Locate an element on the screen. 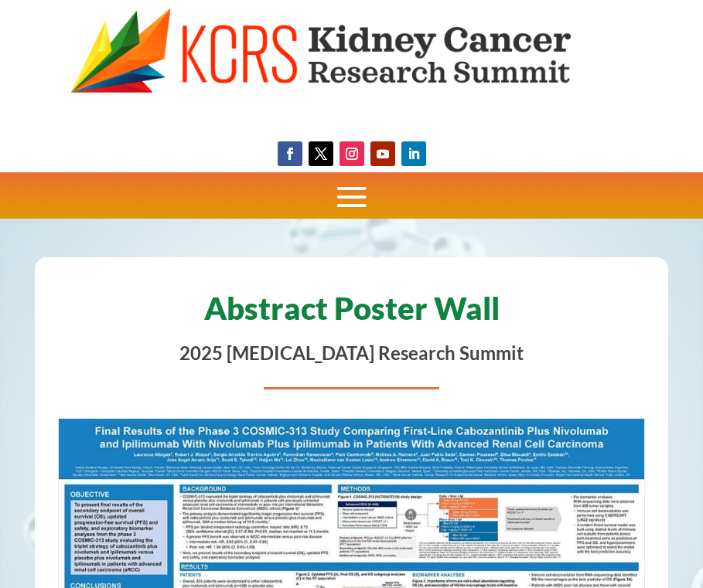 Image resolution: width=703 pixels, height=588 pixels. a: Follow on LinkedIn is located at coordinates (414, 154).